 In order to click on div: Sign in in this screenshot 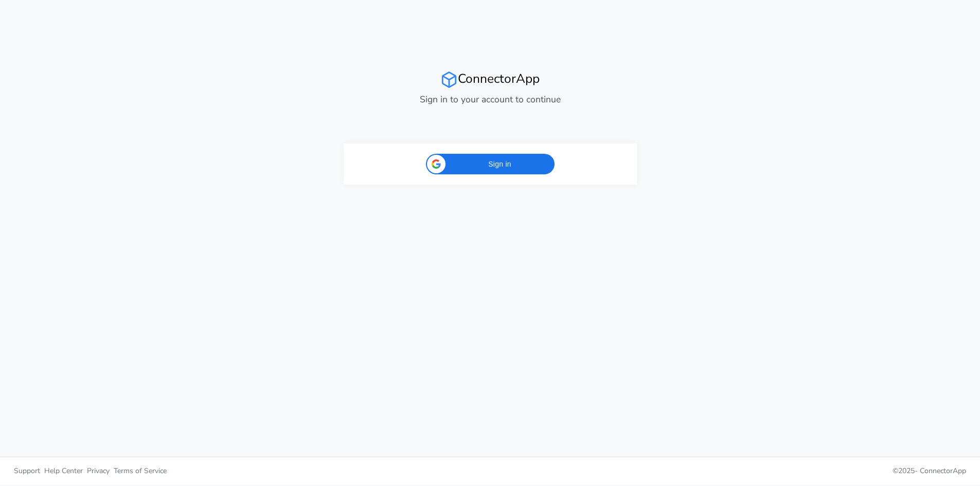, I will do `click(490, 164)`.